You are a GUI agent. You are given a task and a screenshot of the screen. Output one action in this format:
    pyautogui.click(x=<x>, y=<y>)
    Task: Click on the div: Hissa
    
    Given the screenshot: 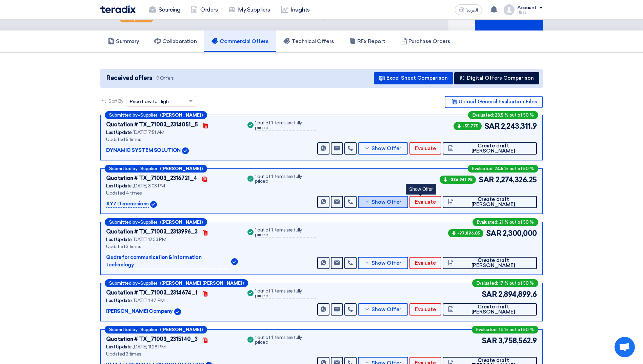 What is the action you would take?
    pyautogui.click(x=530, y=12)
    